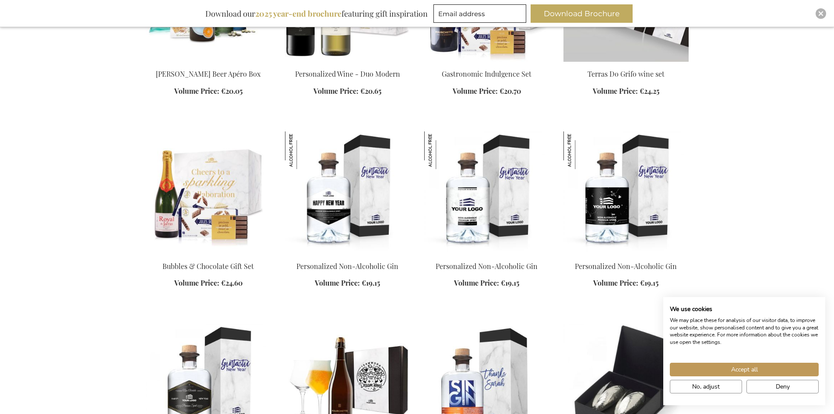 Image resolution: width=834 pixels, height=414 pixels. I want to click on span: Deny, so click(782, 386).